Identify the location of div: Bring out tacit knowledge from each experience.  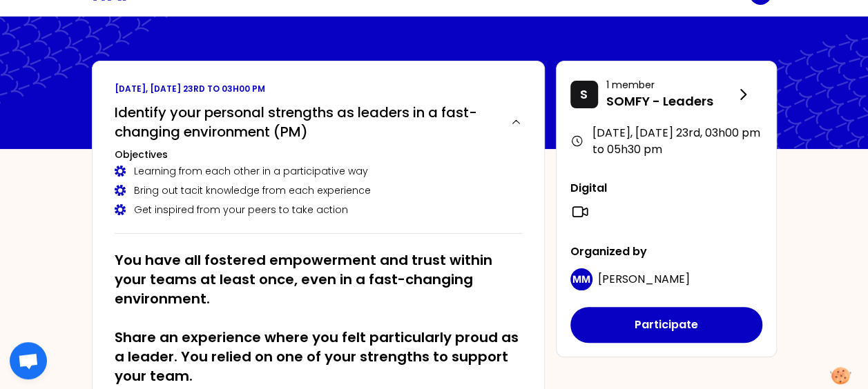
(318, 191).